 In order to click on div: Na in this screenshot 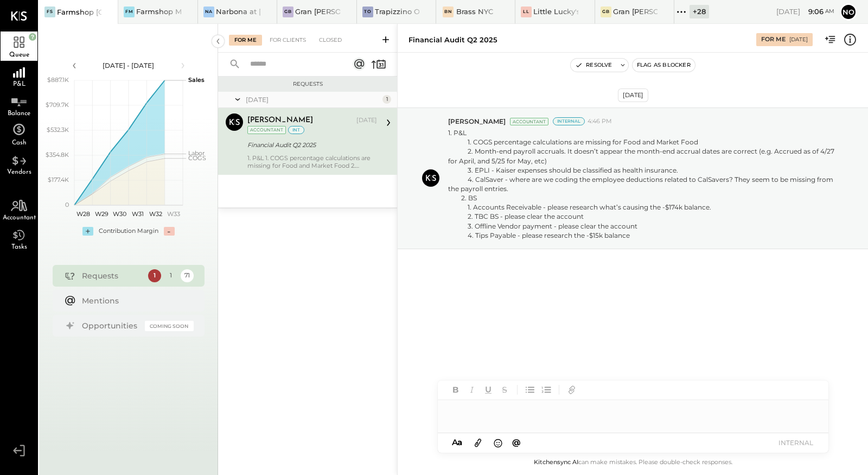, I will do `click(209, 12)`.